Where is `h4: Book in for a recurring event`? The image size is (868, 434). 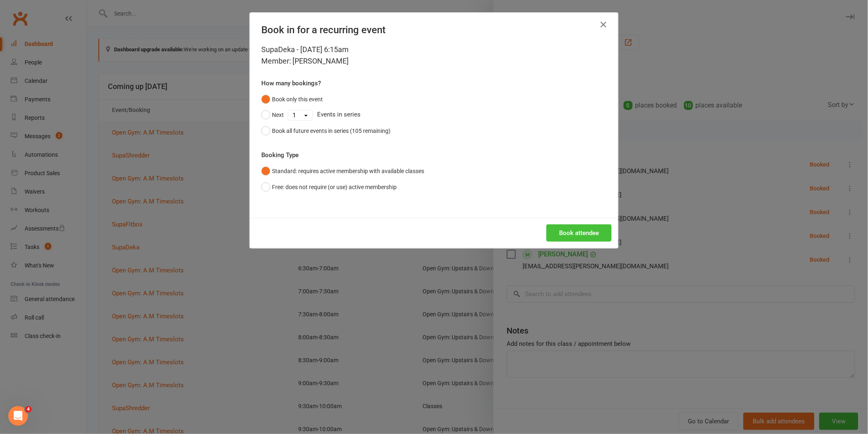
h4: Book in for a recurring event is located at coordinates (434, 30).